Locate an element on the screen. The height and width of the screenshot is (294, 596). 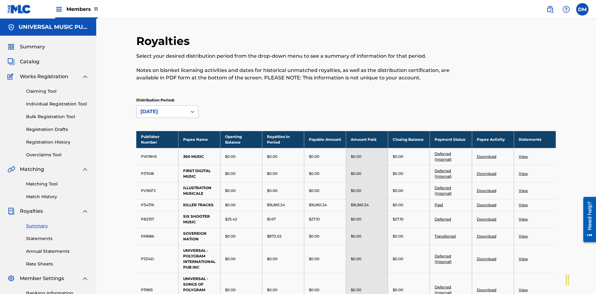
img: Summary is located at coordinates (11, 47).